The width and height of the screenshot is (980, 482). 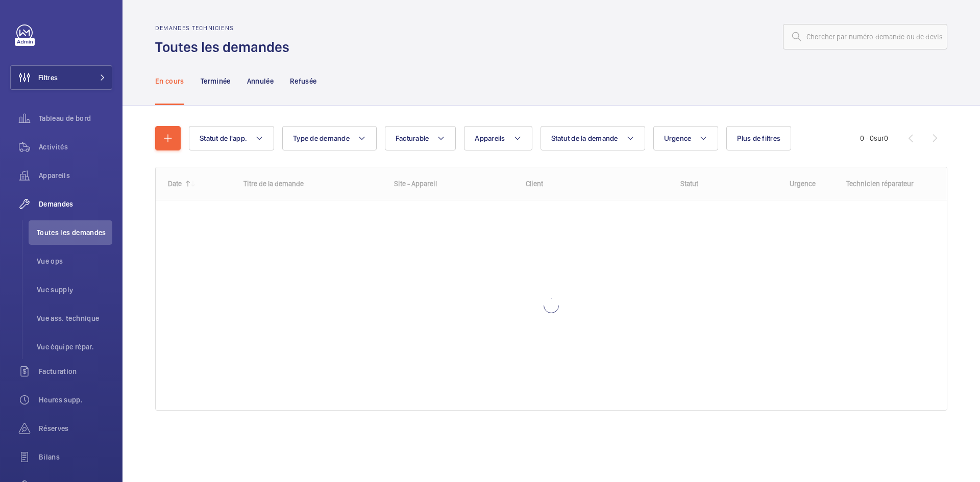 What do you see at coordinates (75, 232) in the screenshot?
I see `span: Toutes les demandes` at bounding box center [75, 232].